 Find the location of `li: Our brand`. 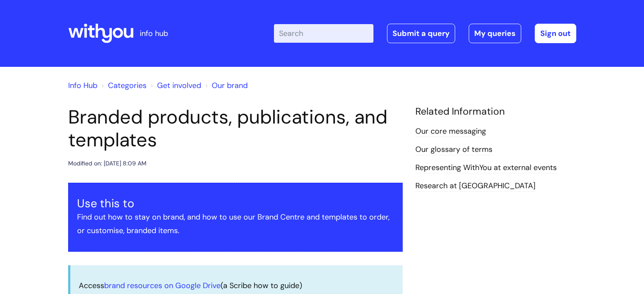

li: Our brand is located at coordinates (225, 85).